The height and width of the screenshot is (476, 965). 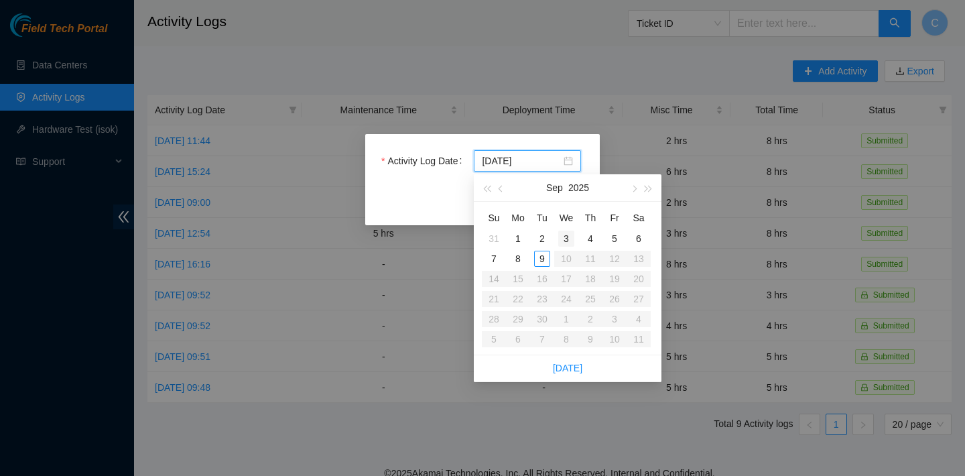 What do you see at coordinates (615, 218) in the screenshot?
I see `th: Fr` at bounding box center [615, 218].